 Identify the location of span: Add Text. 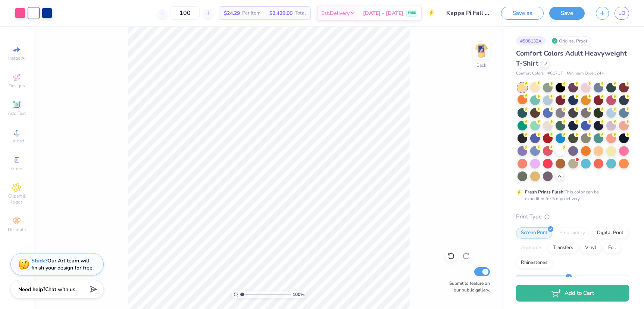
(17, 113).